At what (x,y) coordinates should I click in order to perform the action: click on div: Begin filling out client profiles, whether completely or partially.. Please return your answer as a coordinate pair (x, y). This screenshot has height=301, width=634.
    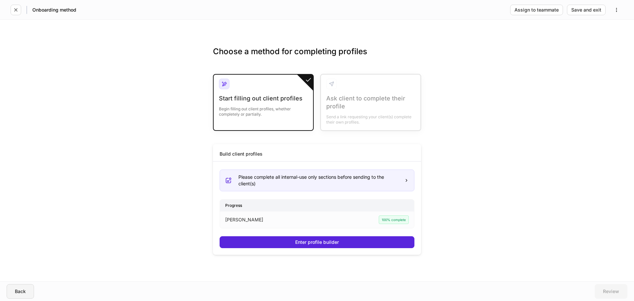
    Looking at the image, I should click on (263, 110).